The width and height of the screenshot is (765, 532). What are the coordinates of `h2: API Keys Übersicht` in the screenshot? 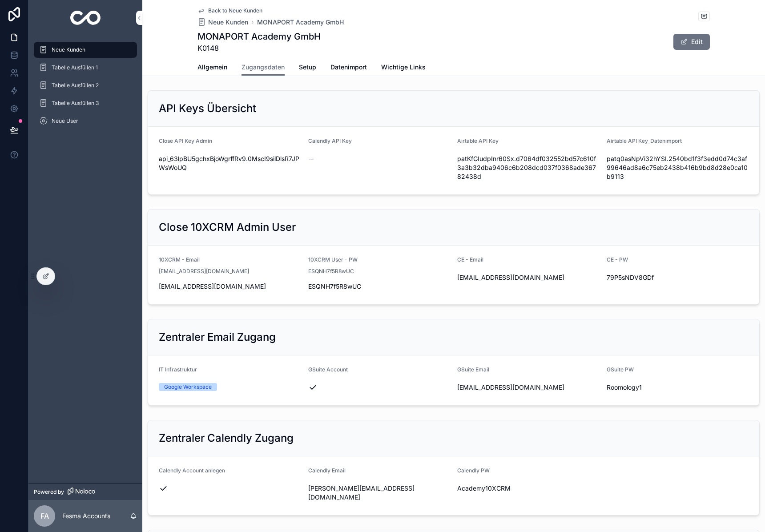 It's located at (208, 109).